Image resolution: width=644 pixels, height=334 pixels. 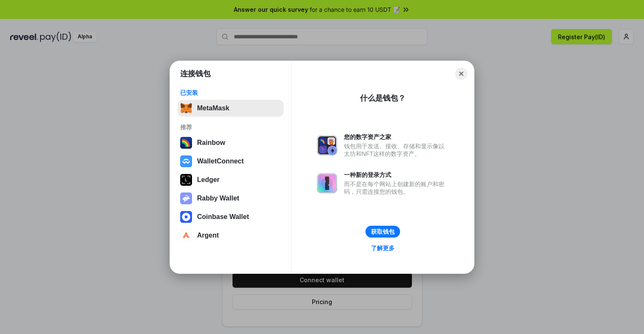 I want to click on button: Coinbase Wallet, so click(x=231, y=217).